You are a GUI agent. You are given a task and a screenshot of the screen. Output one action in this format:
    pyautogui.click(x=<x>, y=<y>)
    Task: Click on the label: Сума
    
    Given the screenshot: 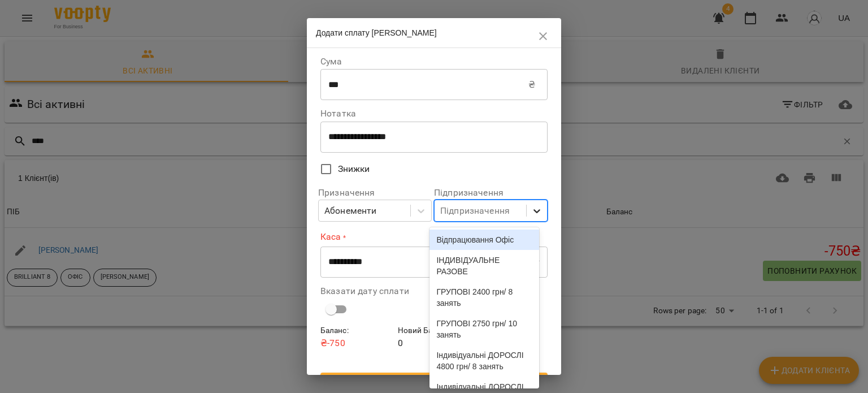 What is the action you would take?
    pyautogui.click(x=434, y=62)
    